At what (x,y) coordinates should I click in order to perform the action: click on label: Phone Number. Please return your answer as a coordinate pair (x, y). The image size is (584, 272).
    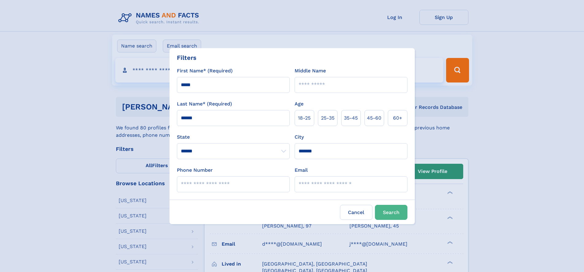
    Looking at the image, I should click on (195, 170).